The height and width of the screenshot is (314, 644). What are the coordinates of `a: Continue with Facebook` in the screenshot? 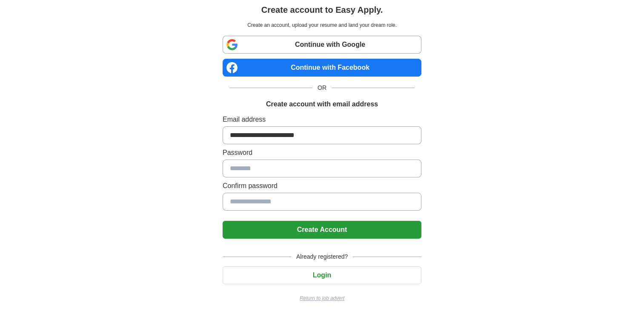 It's located at (322, 68).